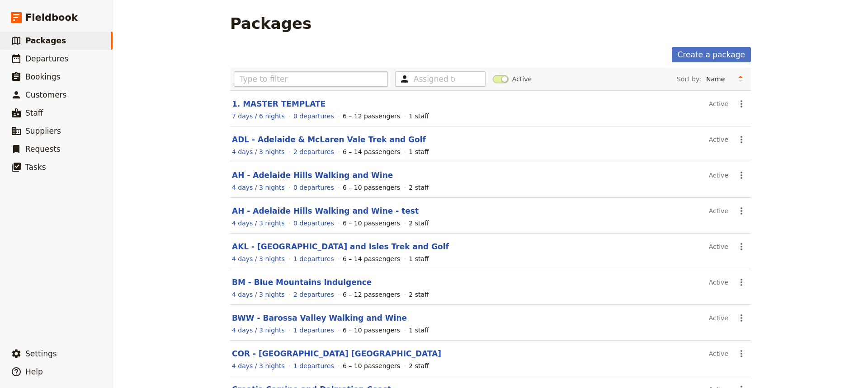  What do you see at coordinates (689, 79) in the screenshot?
I see `span: Sort by:` at bounding box center [689, 79].